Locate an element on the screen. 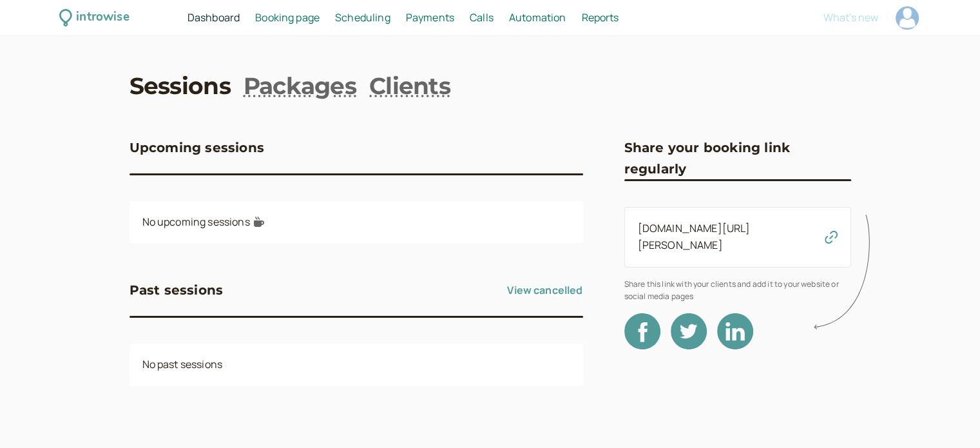 Image resolution: width=980 pixels, height=448 pixels. span: Calls is located at coordinates (481, 17).